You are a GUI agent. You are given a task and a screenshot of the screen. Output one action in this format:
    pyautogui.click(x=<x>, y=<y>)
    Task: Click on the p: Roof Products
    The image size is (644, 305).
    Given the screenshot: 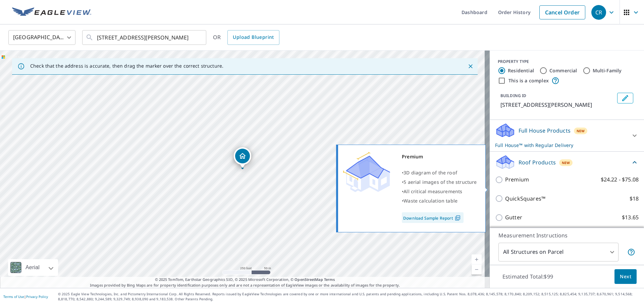 What is the action you would take?
    pyautogui.click(x=537, y=163)
    